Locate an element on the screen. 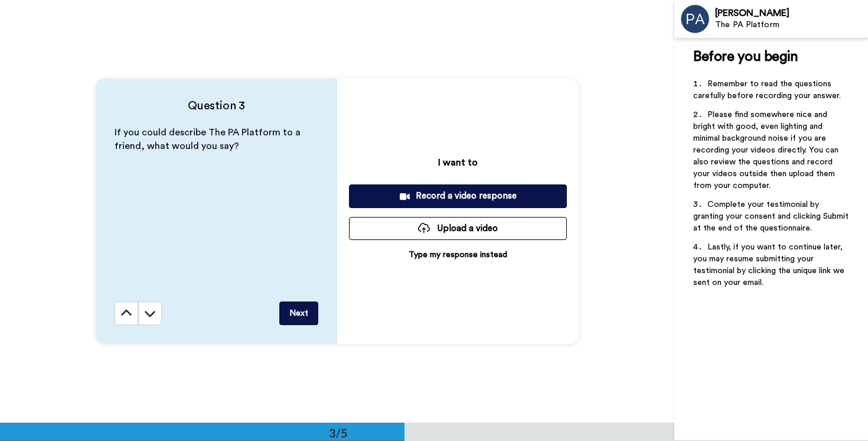 The width and height of the screenshot is (868, 441). p: Type my response instead is located at coordinates (457, 255).